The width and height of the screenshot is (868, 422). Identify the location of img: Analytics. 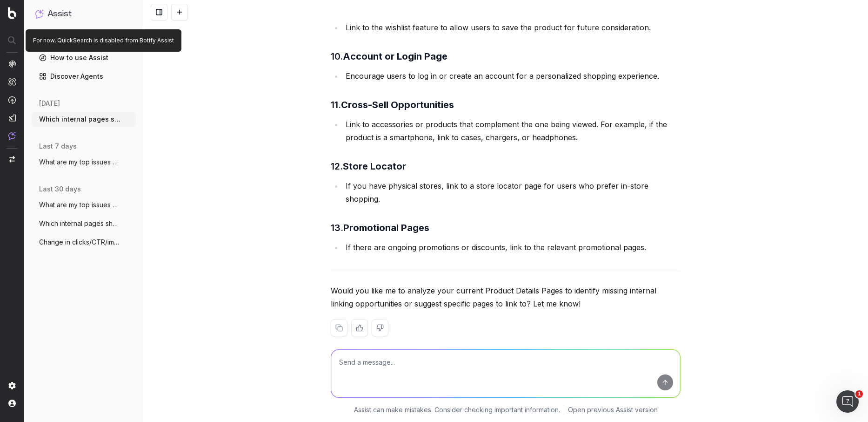
(12, 63).